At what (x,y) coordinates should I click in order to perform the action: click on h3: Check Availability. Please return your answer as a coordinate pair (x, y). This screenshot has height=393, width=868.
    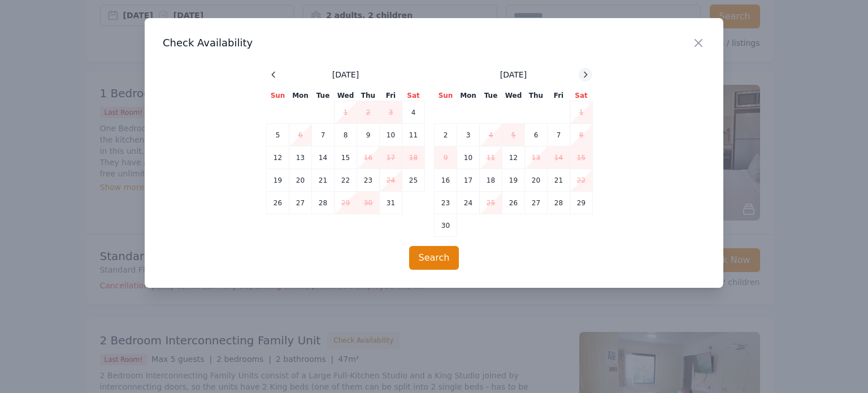
    Looking at the image, I should click on (434, 43).